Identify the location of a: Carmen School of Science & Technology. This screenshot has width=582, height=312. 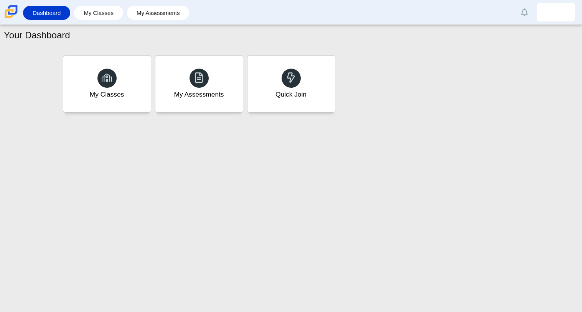
(11, 17).